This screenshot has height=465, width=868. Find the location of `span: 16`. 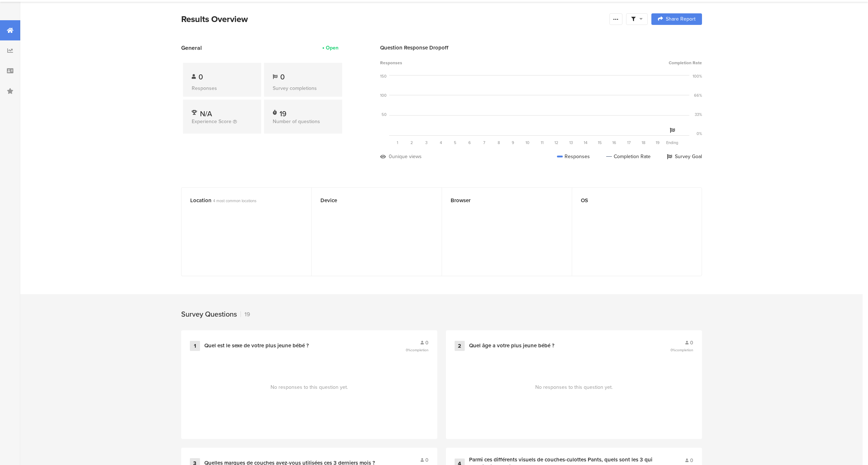

span: 16 is located at coordinates (614, 143).